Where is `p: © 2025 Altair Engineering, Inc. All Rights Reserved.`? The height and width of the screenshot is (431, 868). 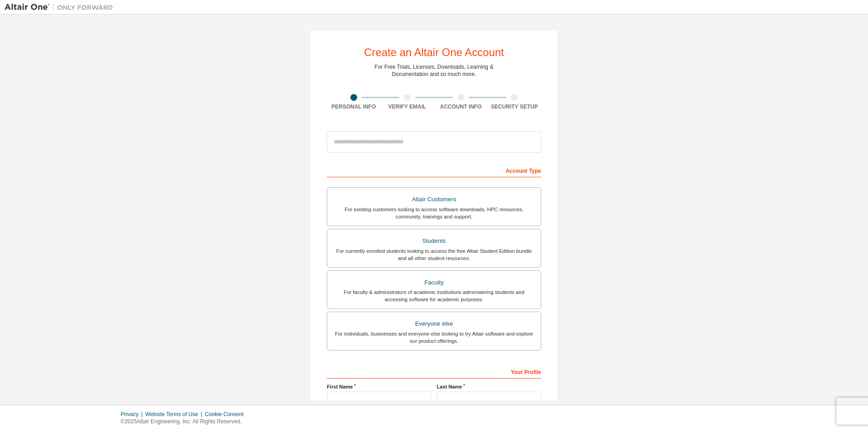 p: © 2025 Altair Engineering, Inc. All Rights Reserved. is located at coordinates (185, 421).